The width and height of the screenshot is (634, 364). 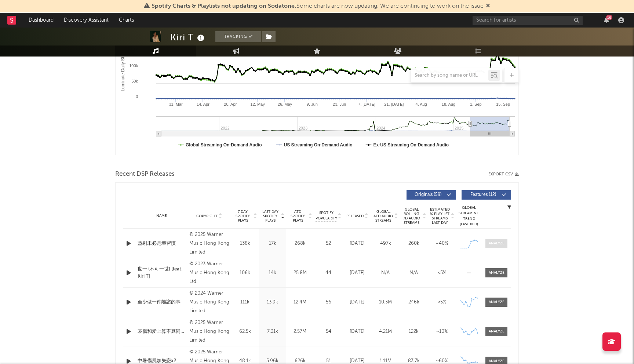 I want to click on button: Features(12), so click(x=486, y=195).